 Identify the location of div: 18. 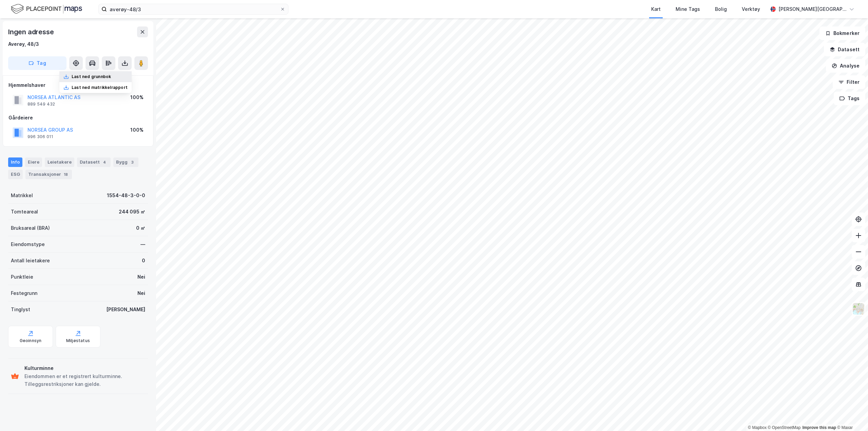
(66, 174).